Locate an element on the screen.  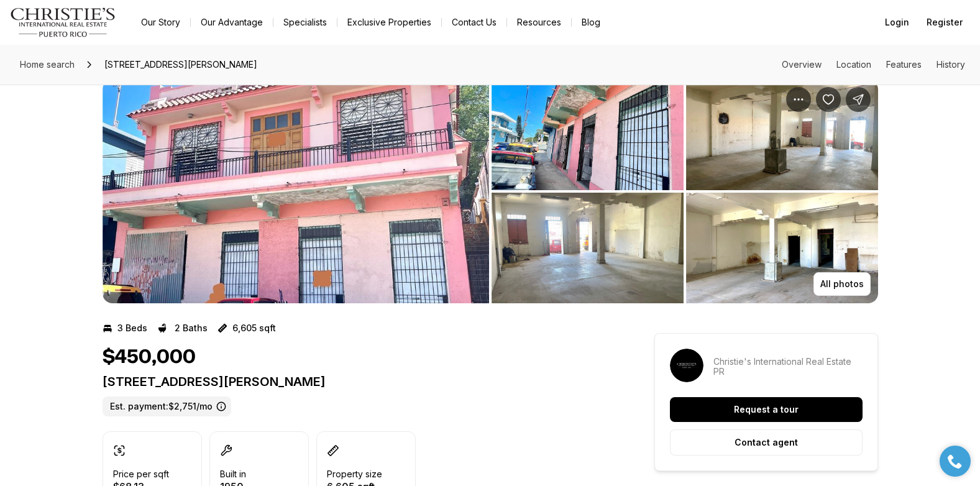
nav: Page section menu is located at coordinates (873, 65).